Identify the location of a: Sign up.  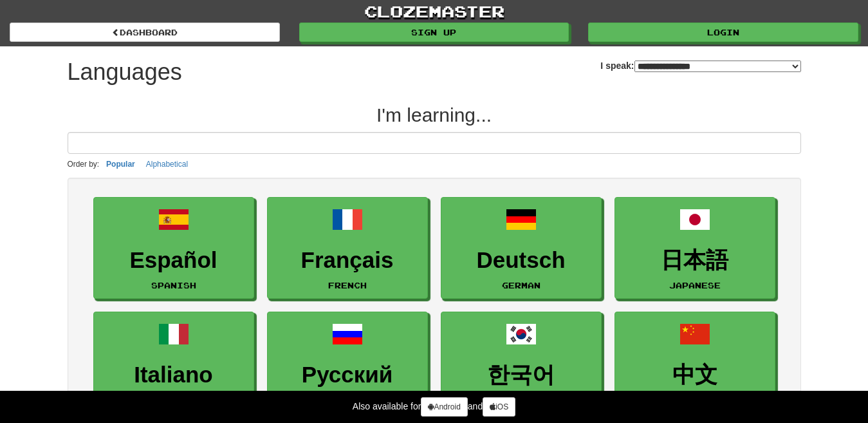
(435, 32).